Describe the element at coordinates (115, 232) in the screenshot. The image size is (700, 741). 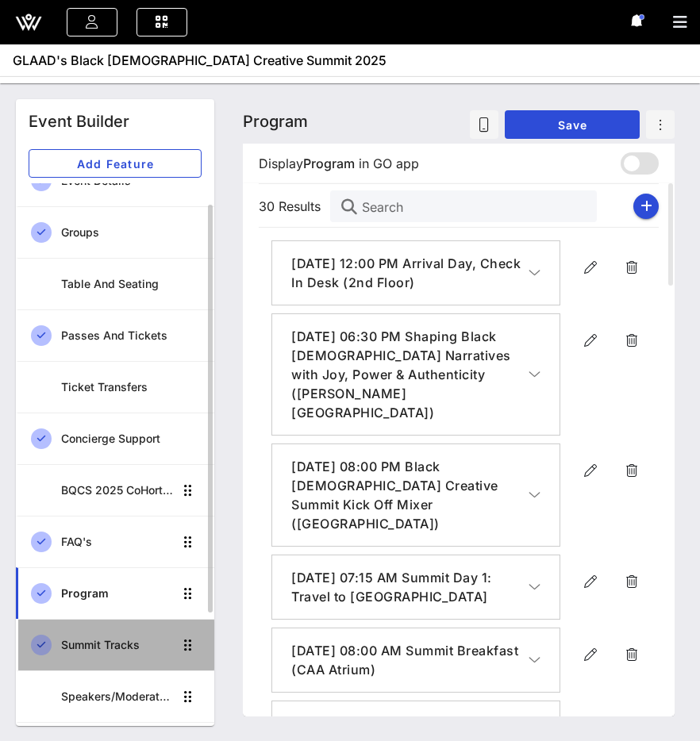
I see `a: Groups` at that location.